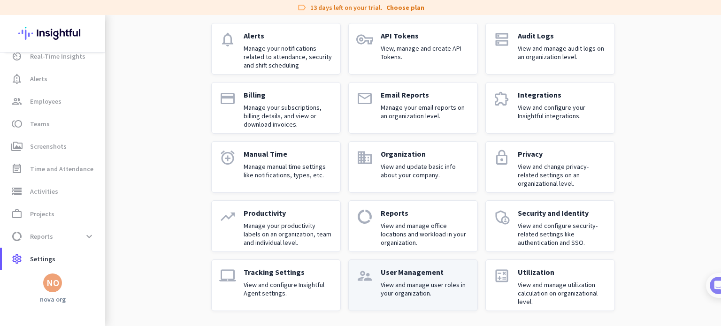 The width and height of the screenshot is (721, 326). Describe the element at coordinates (53, 33) in the screenshot. I see `img: Insightful logo` at that location.